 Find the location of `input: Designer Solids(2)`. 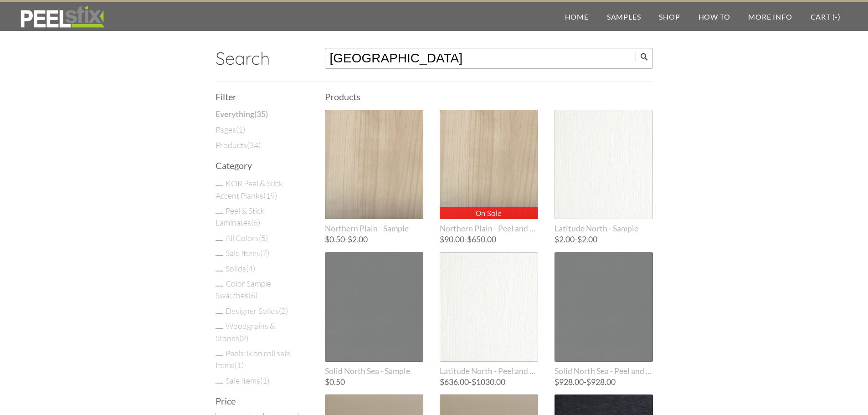

input: Designer Solids(2) is located at coordinates (219, 313).